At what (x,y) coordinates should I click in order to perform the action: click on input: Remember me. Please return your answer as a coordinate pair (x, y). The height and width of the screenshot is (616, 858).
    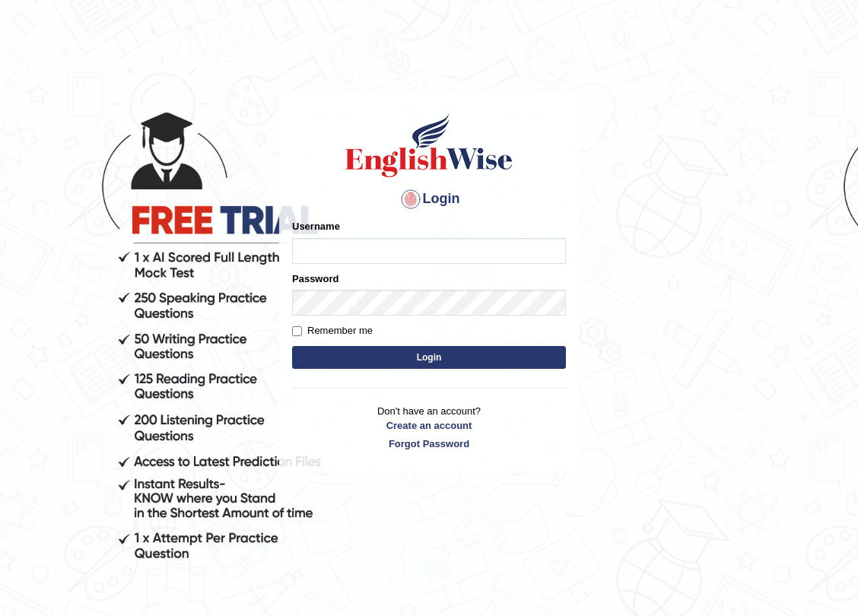
    Looking at the image, I should click on (297, 331).